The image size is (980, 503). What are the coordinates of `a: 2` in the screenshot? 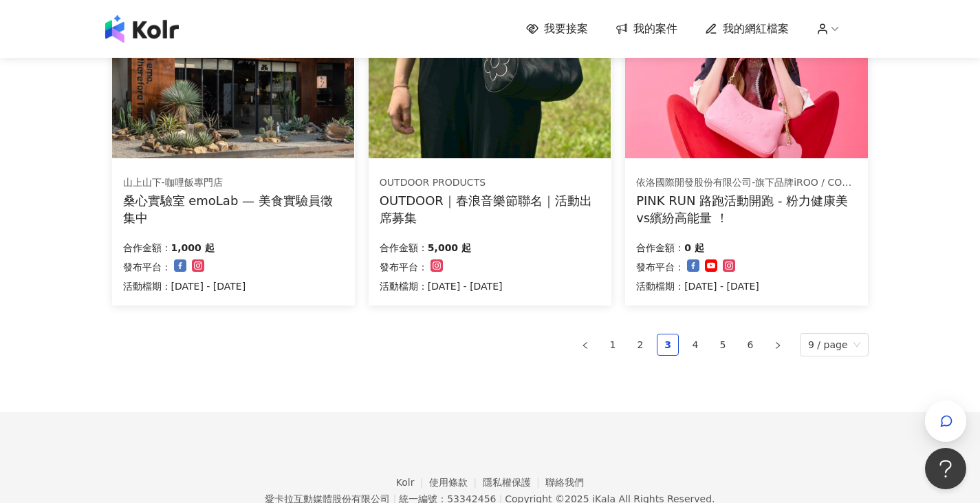 It's located at (640, 345).